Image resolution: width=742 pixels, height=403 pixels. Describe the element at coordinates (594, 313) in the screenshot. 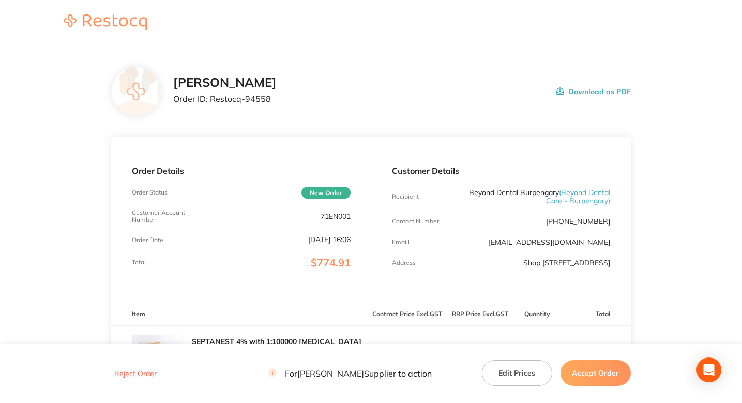

I see `th: Total` at that location.